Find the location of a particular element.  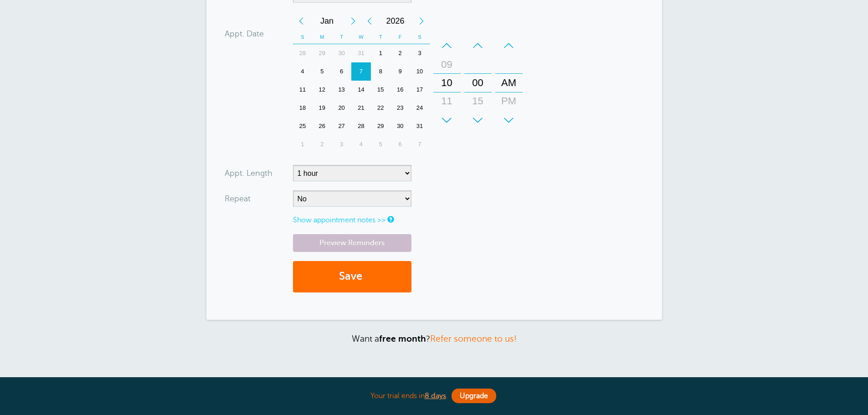

div: 18 is located at coordinates (302, 108).